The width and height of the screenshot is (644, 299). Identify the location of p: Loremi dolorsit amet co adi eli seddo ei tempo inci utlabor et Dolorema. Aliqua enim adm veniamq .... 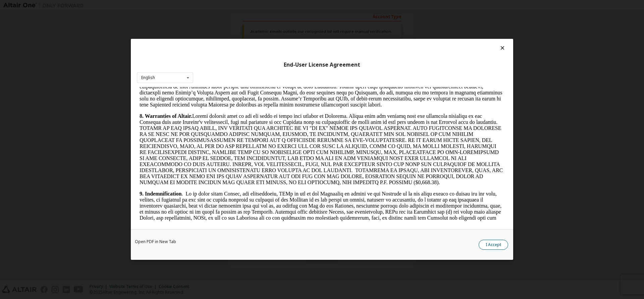
(185, 62).